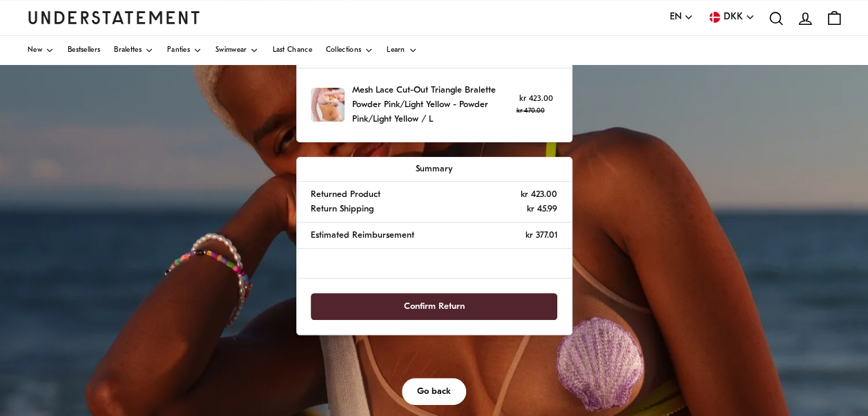 The height and width of the screenshot is (416, 868). Describe the element at coordinates (675, 18) in the screenshot. I see `span: EN` at that location.